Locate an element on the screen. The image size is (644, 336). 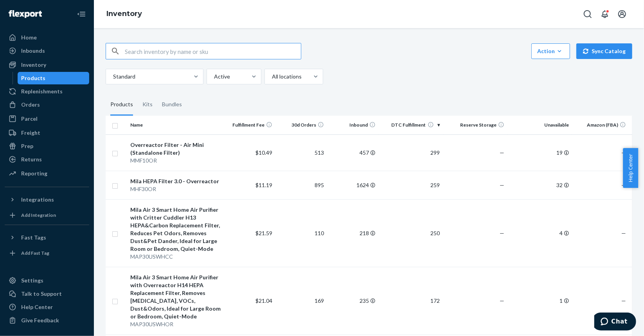
th: DTC Fulfillment is located at coordinates (411, 125).